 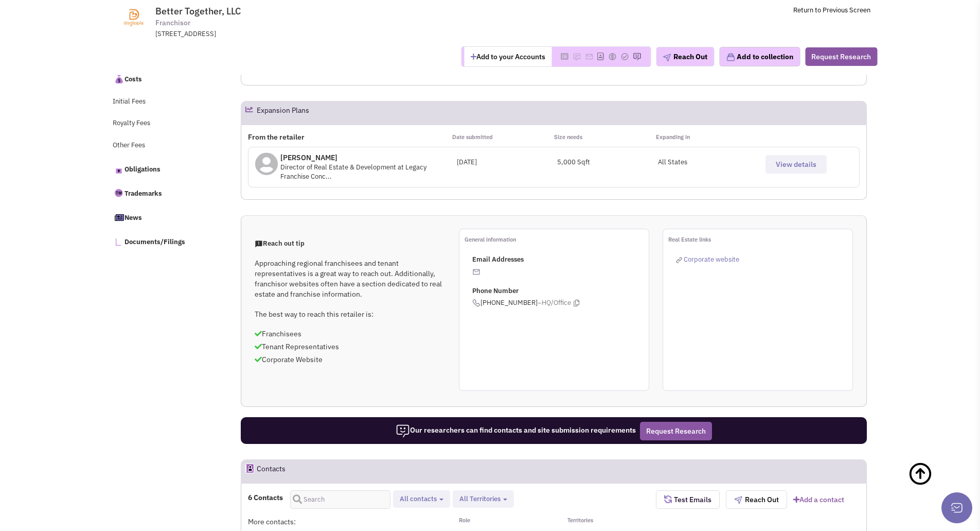 What do you see at coordinates (796, 164) in the screenshot?
I see `span: View details` at bounding box center [796, 164].